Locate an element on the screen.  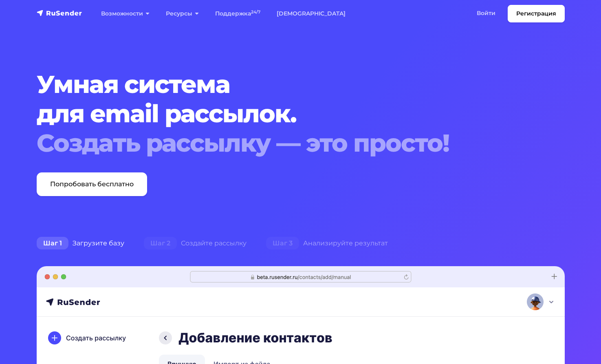
img: RuSender is located at coordinates (60, 13).